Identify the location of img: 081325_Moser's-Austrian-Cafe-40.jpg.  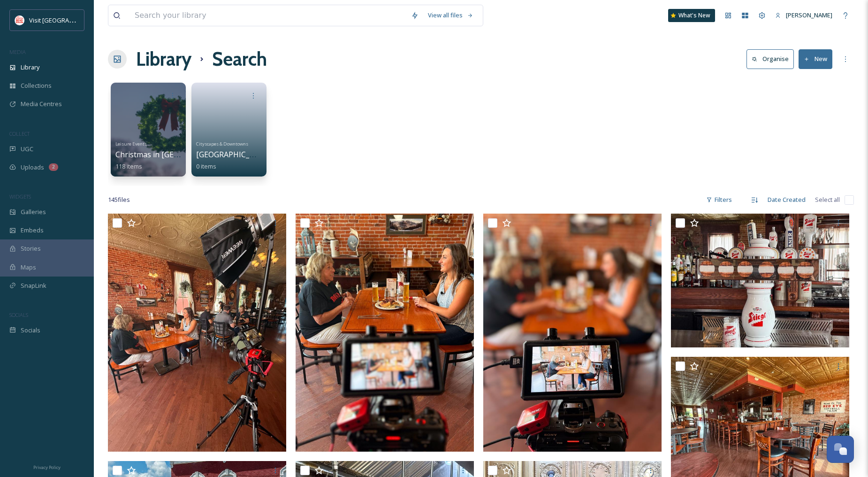
(573, 332).